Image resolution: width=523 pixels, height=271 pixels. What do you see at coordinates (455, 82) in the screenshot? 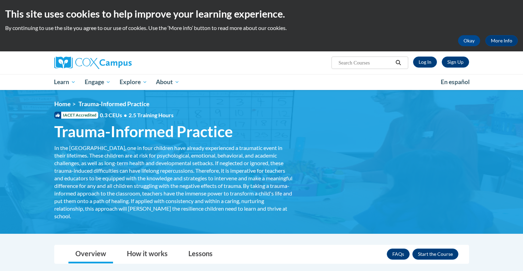
I see `span: En español` at bounding box center [455, 82].